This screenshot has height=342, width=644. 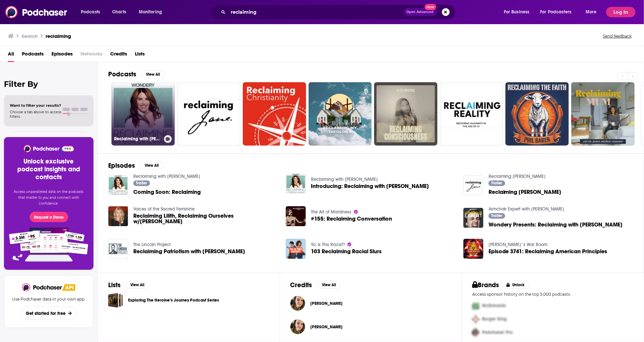 I want to click on h2: Filter By, so click(x=48, y=84).